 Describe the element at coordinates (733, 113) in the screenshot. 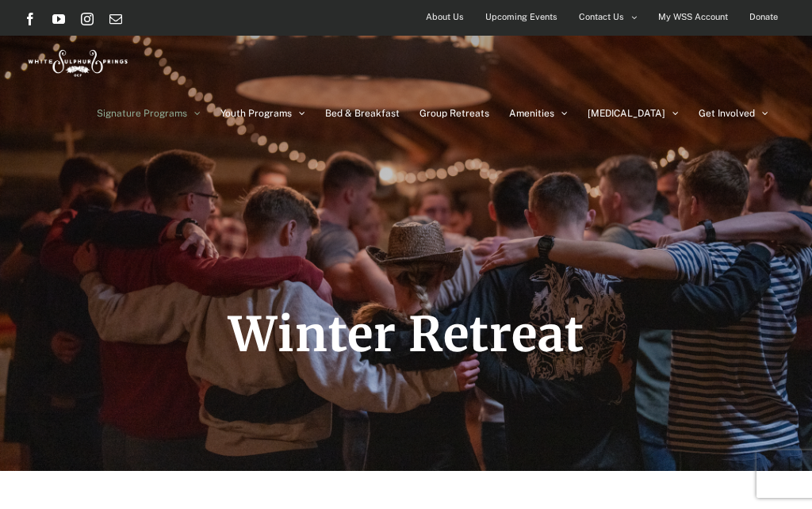

I see `a: Get Involved` at that location.